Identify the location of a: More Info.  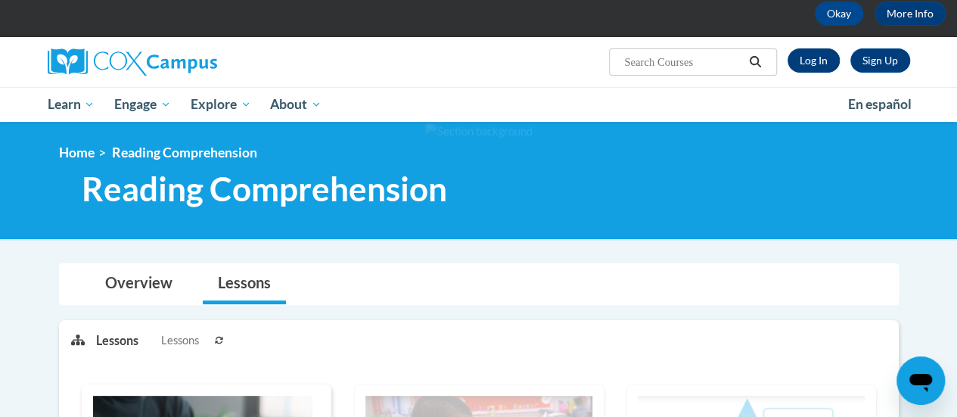
(910, 14).